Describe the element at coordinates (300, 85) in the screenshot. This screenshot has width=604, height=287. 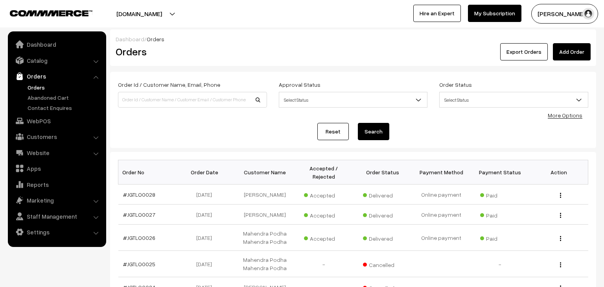
I see `label: Approval Status` at that location.